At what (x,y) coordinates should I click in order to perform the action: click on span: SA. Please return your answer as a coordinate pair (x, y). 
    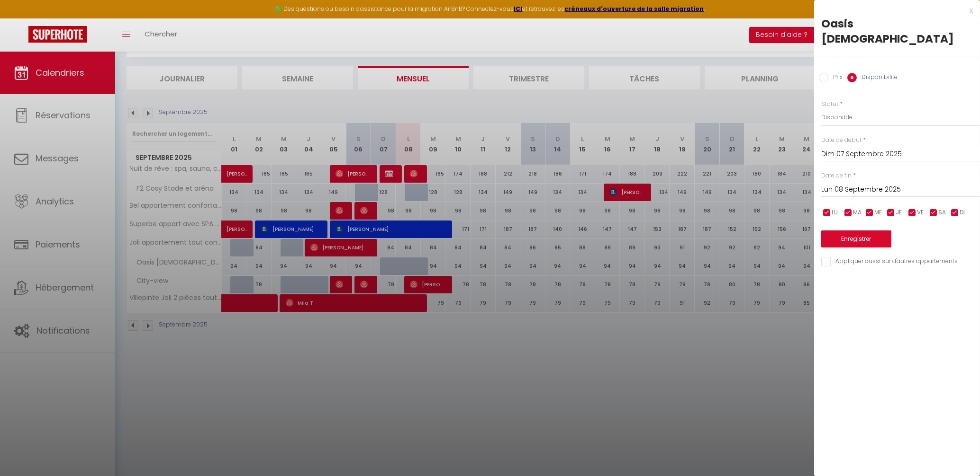
    Looking at the image, I should click on (942, 212).